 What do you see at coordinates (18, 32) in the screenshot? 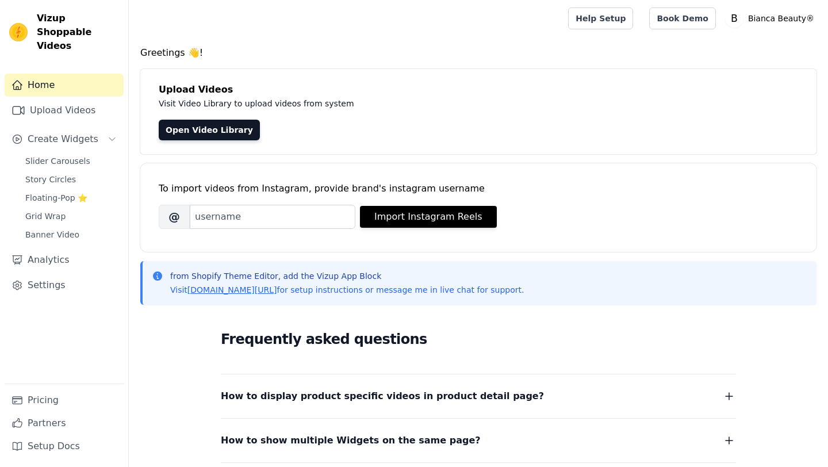
I see `img: Vizup` at bounding box center [18, 32].